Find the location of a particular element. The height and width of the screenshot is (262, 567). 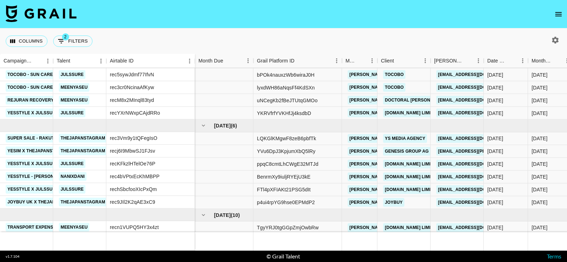

div: 21/7/2025 is located at coordinates (495, 100).